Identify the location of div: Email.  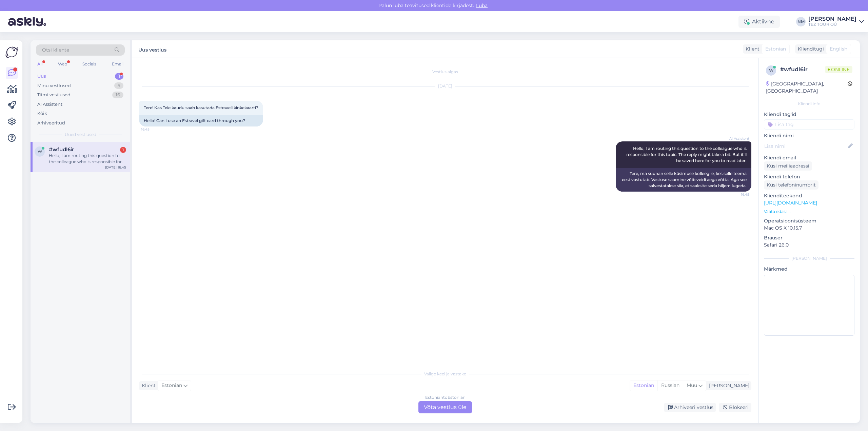
(118, 64).